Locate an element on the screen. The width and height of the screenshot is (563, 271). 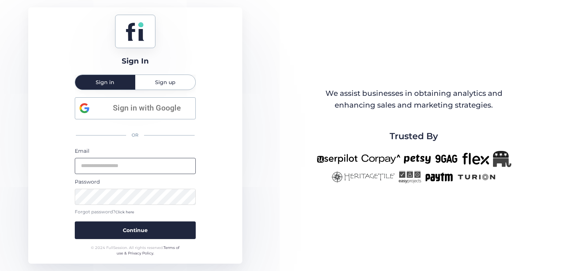
button: Continue is located at coordinates (135, 230).